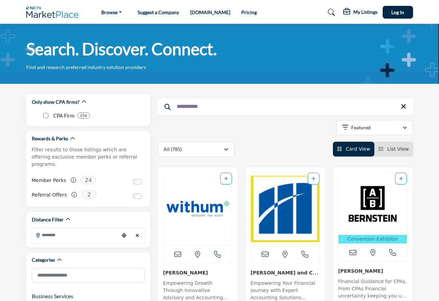 This screenshot has height=301, width=439. What do you see at coordinates (285, 273) in the screenshot?
I see `h3: Magone and Company, PC` at bounding box center [285, 273].